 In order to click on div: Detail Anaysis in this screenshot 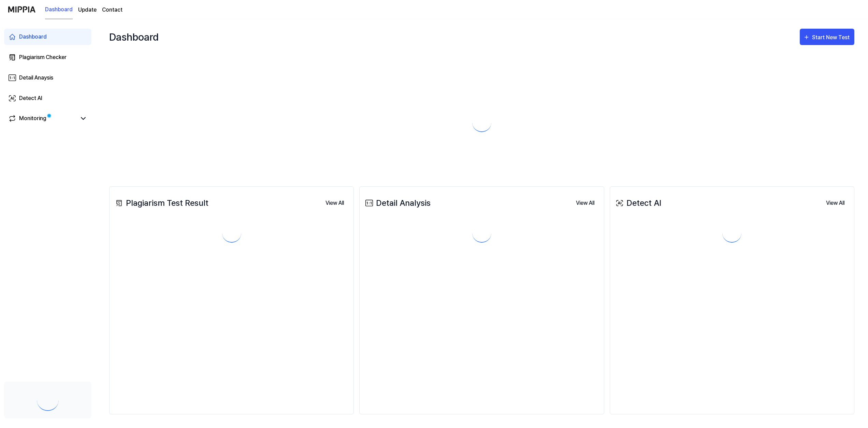, I will do `click(36, 78)`.